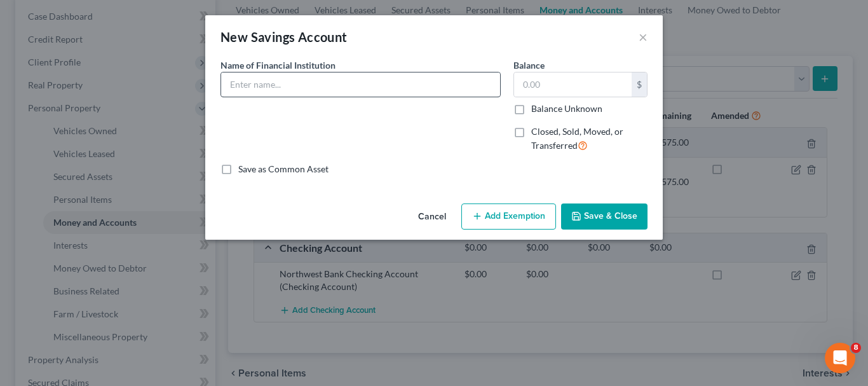  What do you see at coordinates (508, 217) in the screenshot?
I see `button: Add Exemption` at bounding box center [508, 217].